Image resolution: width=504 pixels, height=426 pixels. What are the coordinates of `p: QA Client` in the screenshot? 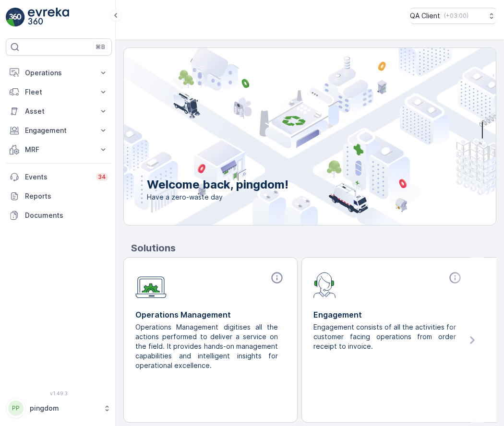 It's located at (425, 16).